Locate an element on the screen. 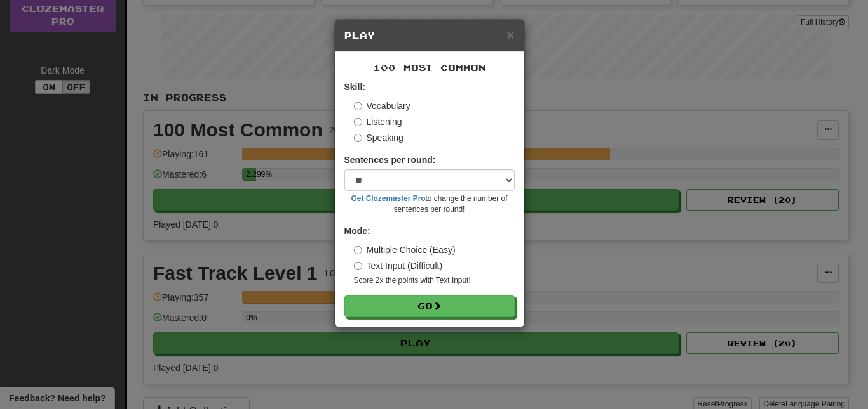 The height and width of the screenshot is (409, 868). label: Speaking is located at coordinates (379, 138).